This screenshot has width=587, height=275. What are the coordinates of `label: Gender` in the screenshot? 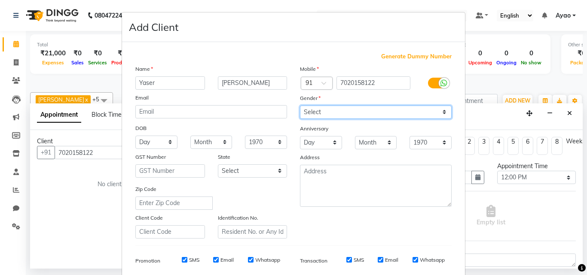 It's located at (310, 98).